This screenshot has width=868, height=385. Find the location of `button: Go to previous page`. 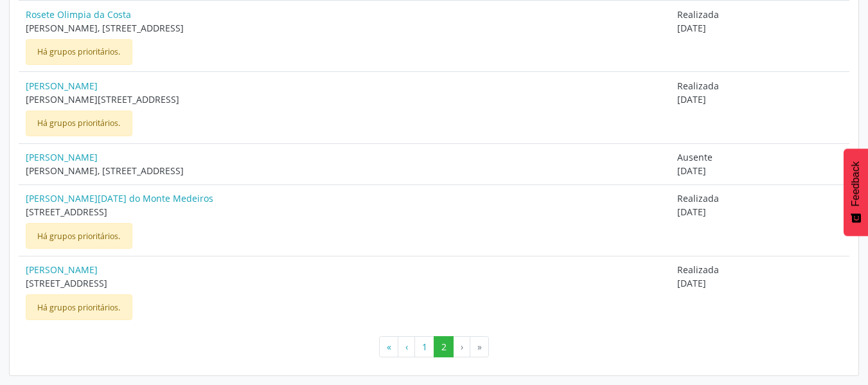

button: Go to previous page is located at coordinates (406, 347).